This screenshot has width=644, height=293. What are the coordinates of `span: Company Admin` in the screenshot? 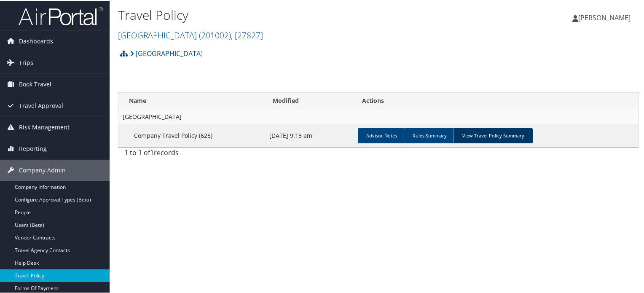 It's located at (42, 169).